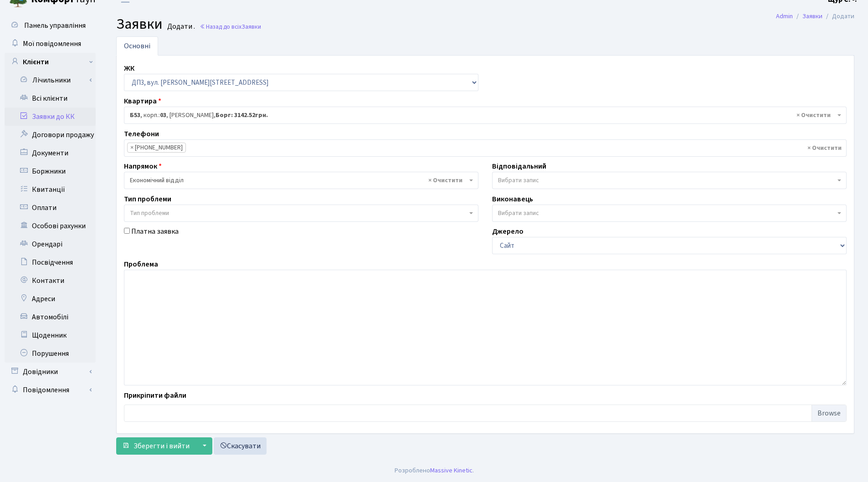  I want to click on a: Адреси, so click(50, 299).